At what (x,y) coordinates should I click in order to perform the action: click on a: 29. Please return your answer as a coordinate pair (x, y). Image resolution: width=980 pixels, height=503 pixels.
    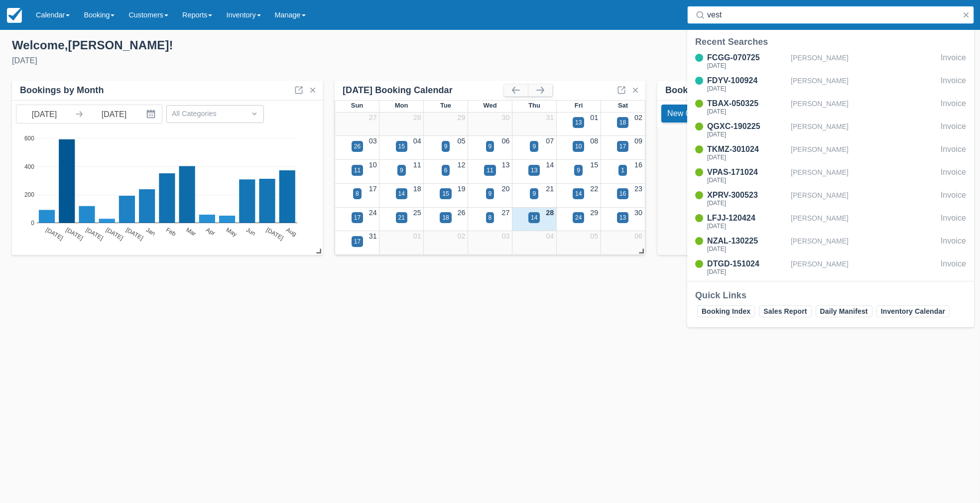
    Looking at the image, I should click on (462, 118).